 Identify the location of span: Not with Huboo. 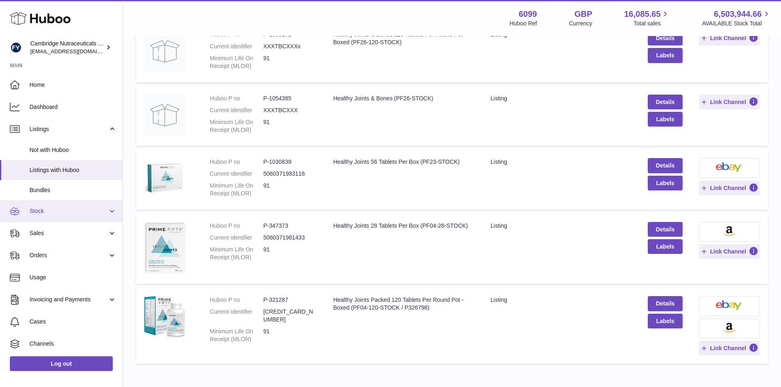
(73, 150).